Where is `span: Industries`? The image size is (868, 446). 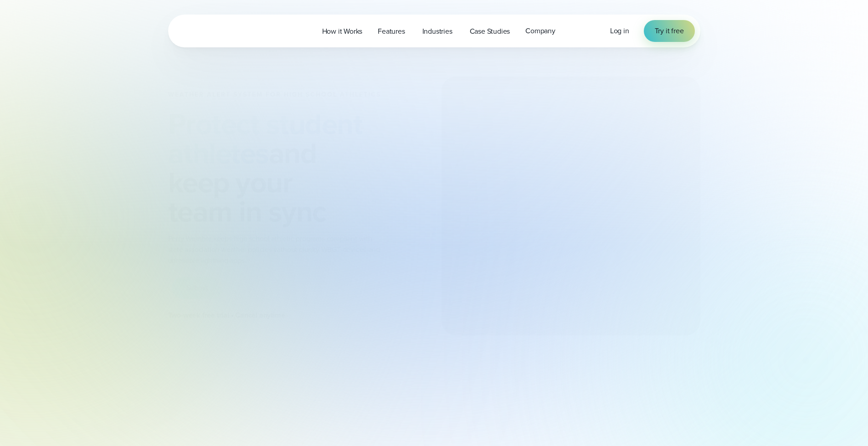 span: Industries is located at coordinates (438, 32).